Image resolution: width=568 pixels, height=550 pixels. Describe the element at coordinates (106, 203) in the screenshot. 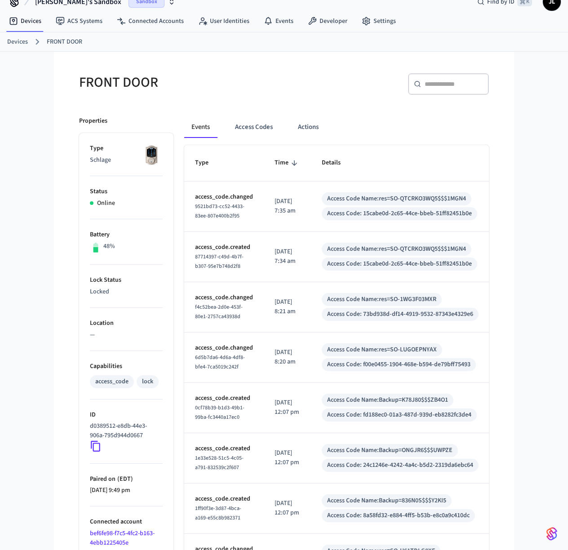

I see `p: Online` at that location.